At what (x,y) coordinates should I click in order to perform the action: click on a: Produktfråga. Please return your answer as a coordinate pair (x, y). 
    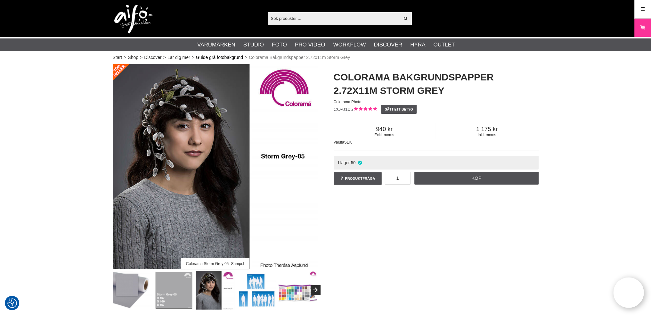
    Looking at the image, I should click on (357, 178).